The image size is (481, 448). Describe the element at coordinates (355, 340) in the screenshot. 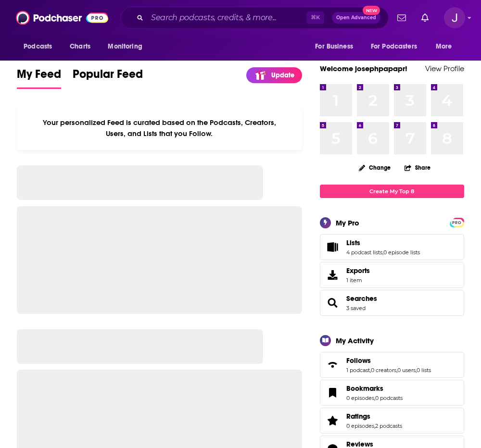

I see `div: My Activity` at that location.